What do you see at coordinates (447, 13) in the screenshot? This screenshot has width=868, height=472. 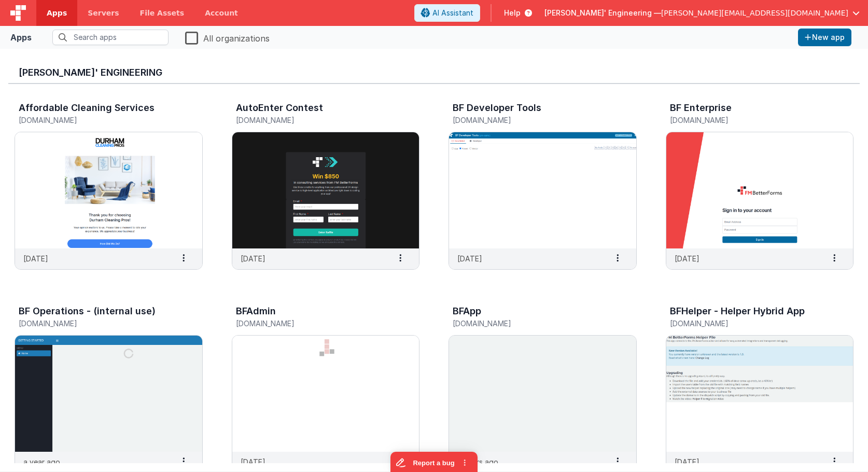 I see `button: AI Assistant` at bounding box center [447, 13].